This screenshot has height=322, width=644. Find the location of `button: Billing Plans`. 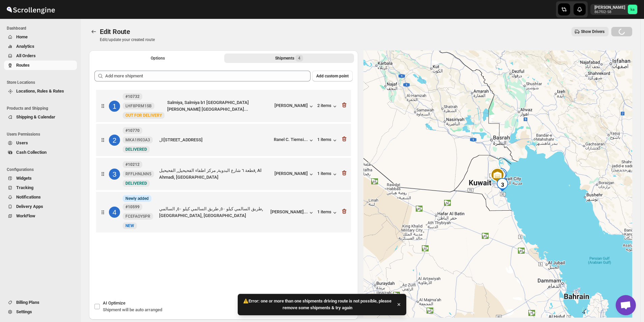

button: Billing Plans is located at coordinates (40, 302).